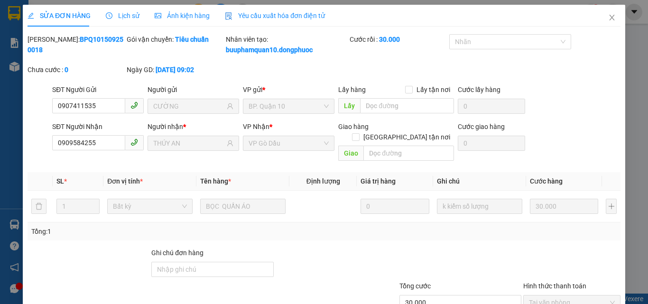  What do you see at coordinates (158, 16) in the screenshot?
I see `span: picture` at bounding box center [158, 16].